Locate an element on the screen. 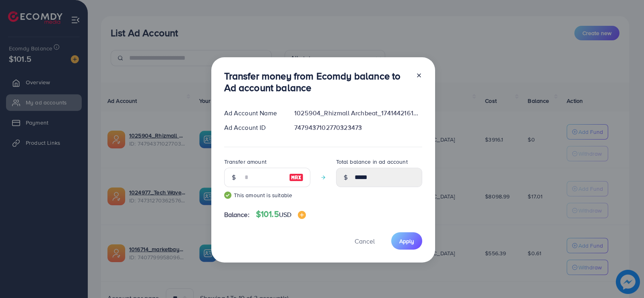 The height and width of the screenshot is (298, 644). h3: Transfer money from Ecomdy balance to Ad account balance is located at coordinates (317, 82).